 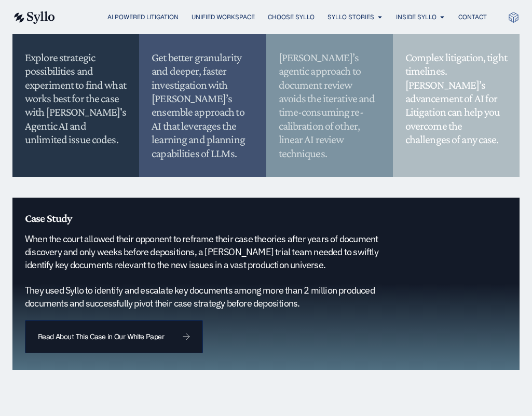 What do you see at coordinates (49, 218) in the screenshot?
I see `span: Case Study` at bounding box center [49, 218].